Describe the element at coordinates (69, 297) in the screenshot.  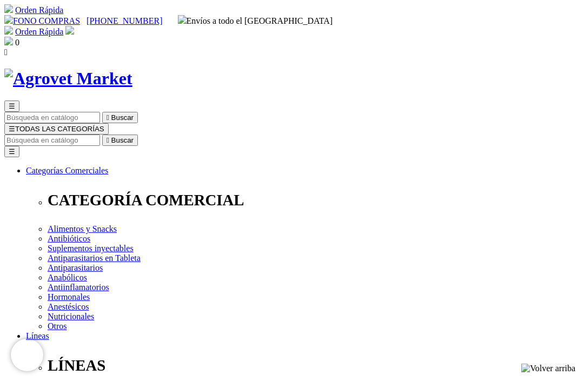
I see `span: Hormonales` at that location.